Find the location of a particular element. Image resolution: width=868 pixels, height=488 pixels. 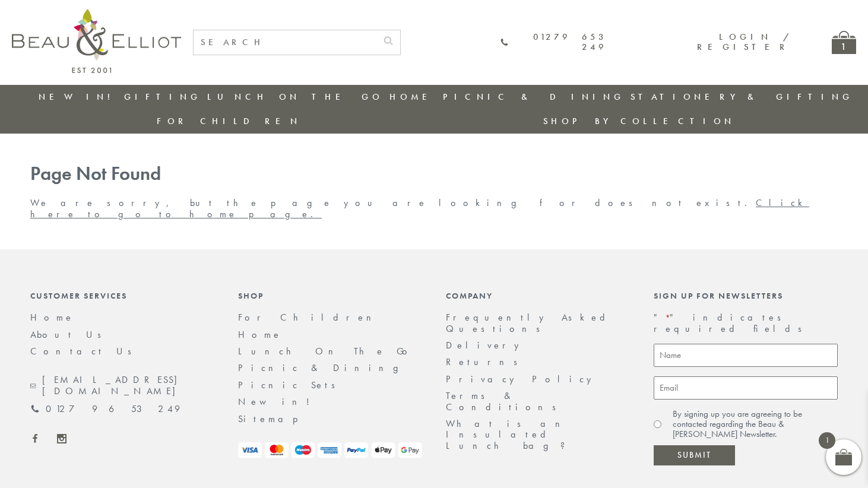

a: Privacy Policy is located at coordinates (522, 379).